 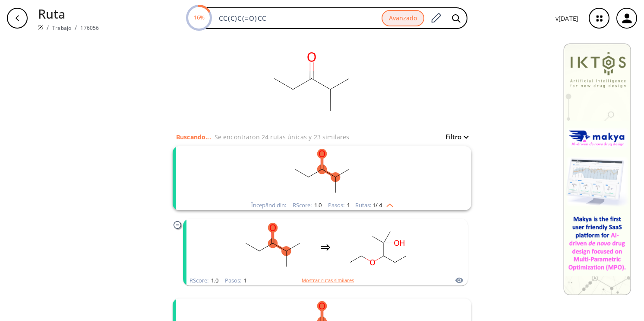 I want to click on button: Avanzado, so click(x=403, y=18).